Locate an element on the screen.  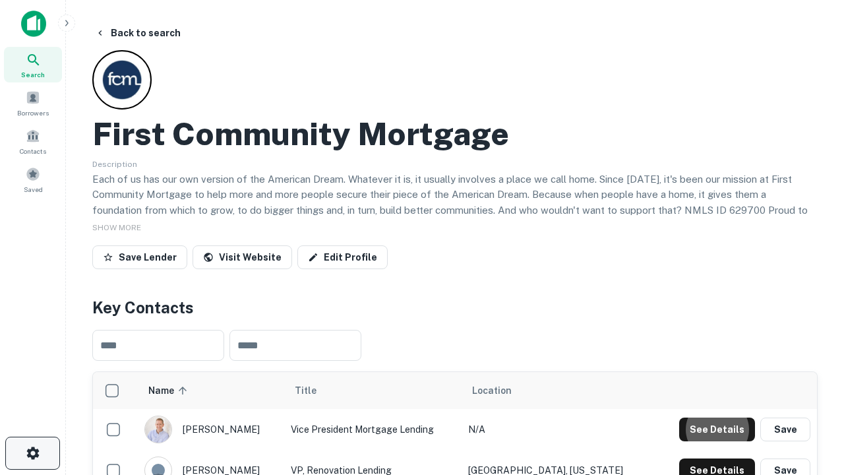
span: Location is located at coordinates (492, 390).